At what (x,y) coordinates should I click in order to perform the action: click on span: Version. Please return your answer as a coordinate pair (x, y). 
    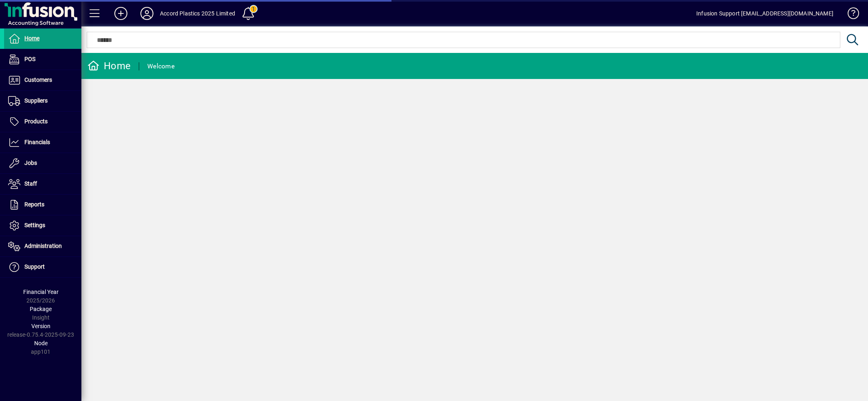
    Looking at the image, I should click on (41, 327).